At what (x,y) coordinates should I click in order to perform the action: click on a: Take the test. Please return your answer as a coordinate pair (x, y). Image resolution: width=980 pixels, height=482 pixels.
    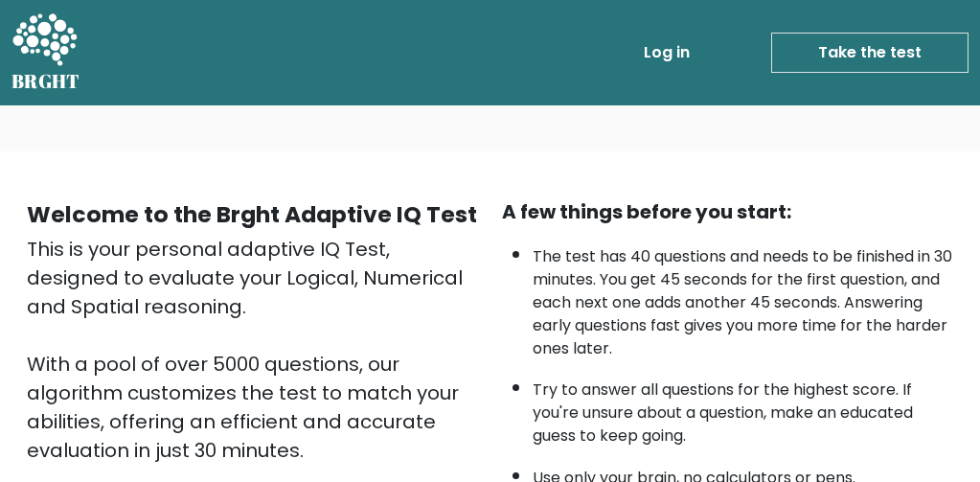
    Looking at the image, I should click on (870, 53).